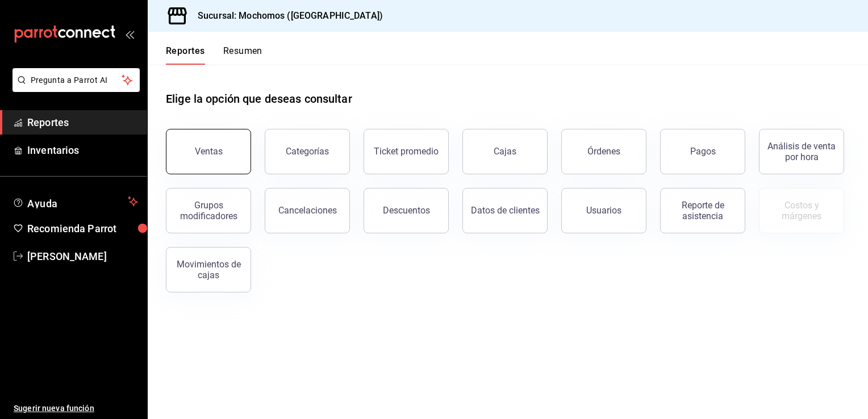 Image resolution: width=868 pixels, height=419 pixels. Describe the element at coordinates (801, 152) in the screenshot. I see `button: Análisis de venta por hora` at that location.